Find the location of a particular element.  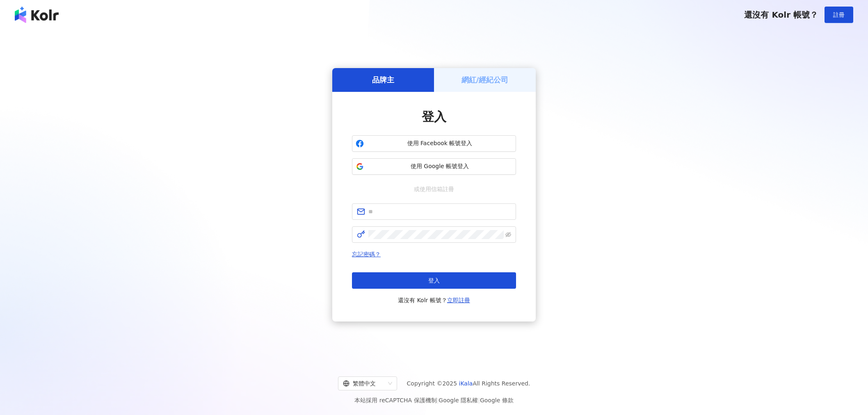

img: logo is located at coordinates (36, 15).